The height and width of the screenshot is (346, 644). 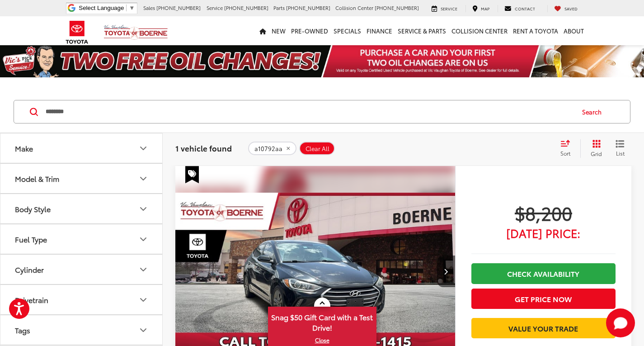 What do you see at coordinates (536, 31) in the screenshot?
I see `a: Rent a Toyota` at bounding box center [536, 31].